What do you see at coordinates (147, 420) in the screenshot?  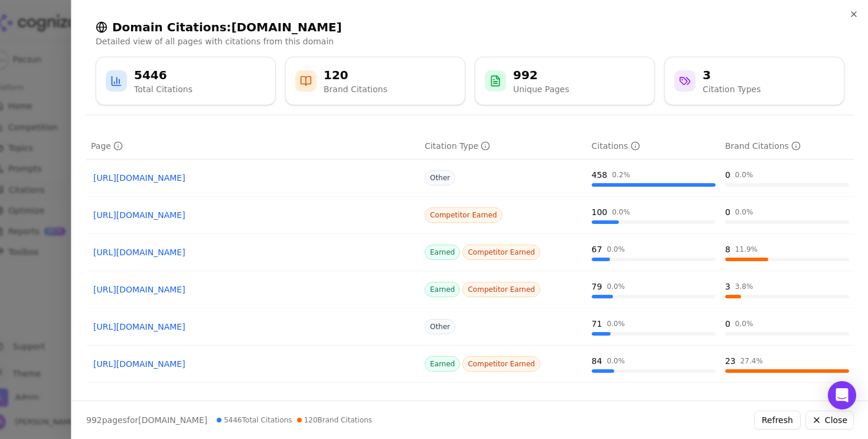 I see `p: page s for` at bounding box center [147, 420].